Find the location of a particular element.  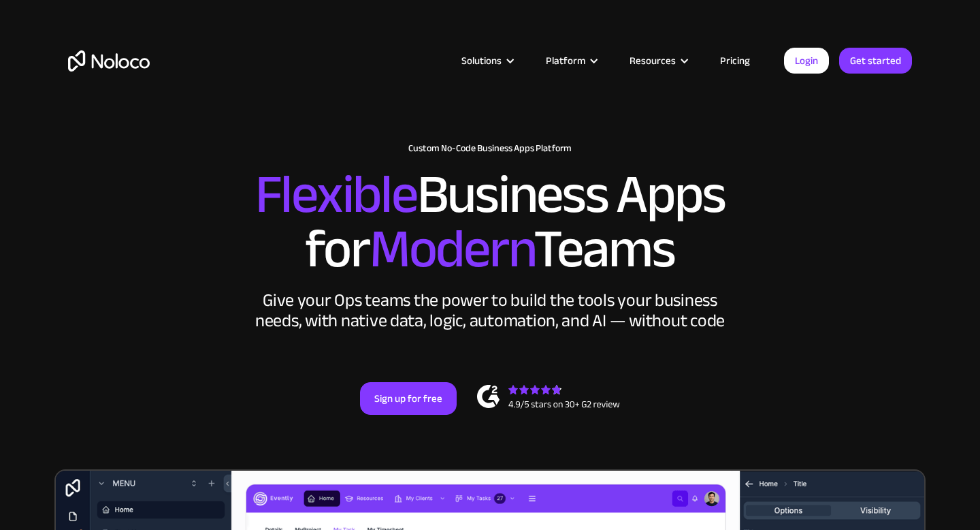

h2: Business Apps for Teams is located at coordinates (490, 222).